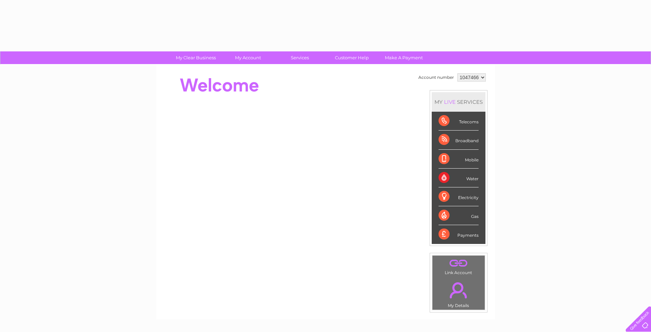 The image size is (651, 332). What do you see at coordinates (436, 77) in the screenshot?
I see `td: Account number` at bounding box center [436, 77].